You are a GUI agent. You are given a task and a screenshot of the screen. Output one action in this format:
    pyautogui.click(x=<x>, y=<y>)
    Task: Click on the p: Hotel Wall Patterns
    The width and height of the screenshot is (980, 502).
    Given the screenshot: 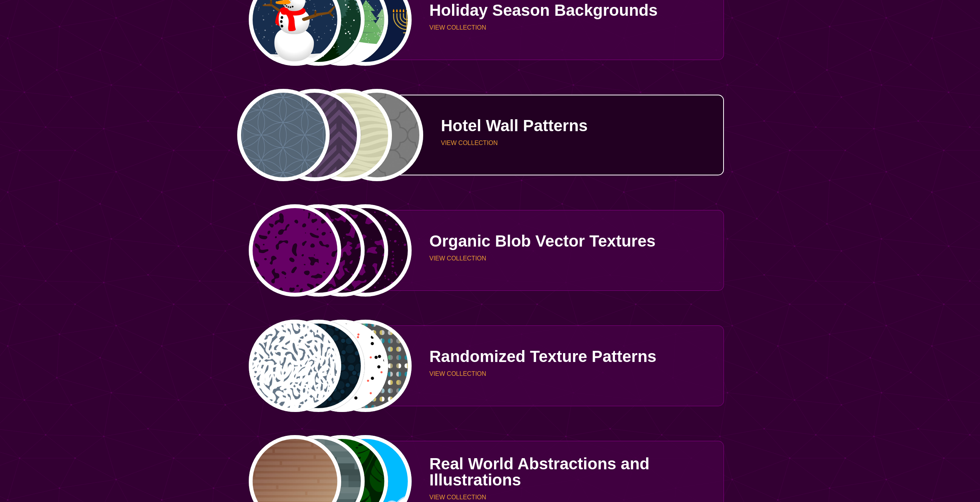 What is the action you would take?
    pyautogui.click(x=580, y=126)
    